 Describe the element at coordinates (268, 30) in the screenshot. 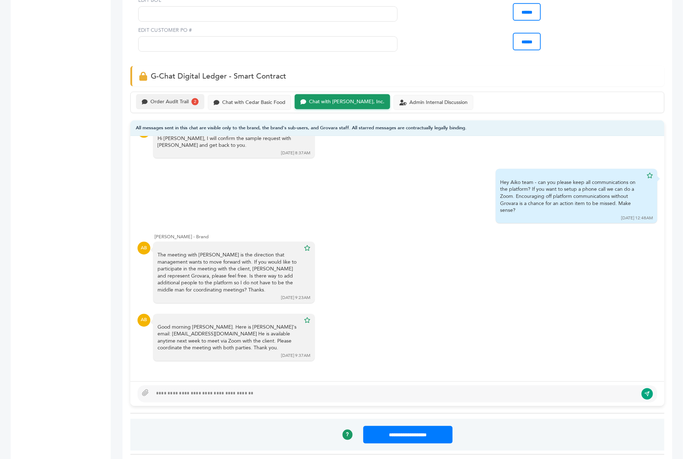

I see `label: EDIT CUSTOMER PO #` at that location.